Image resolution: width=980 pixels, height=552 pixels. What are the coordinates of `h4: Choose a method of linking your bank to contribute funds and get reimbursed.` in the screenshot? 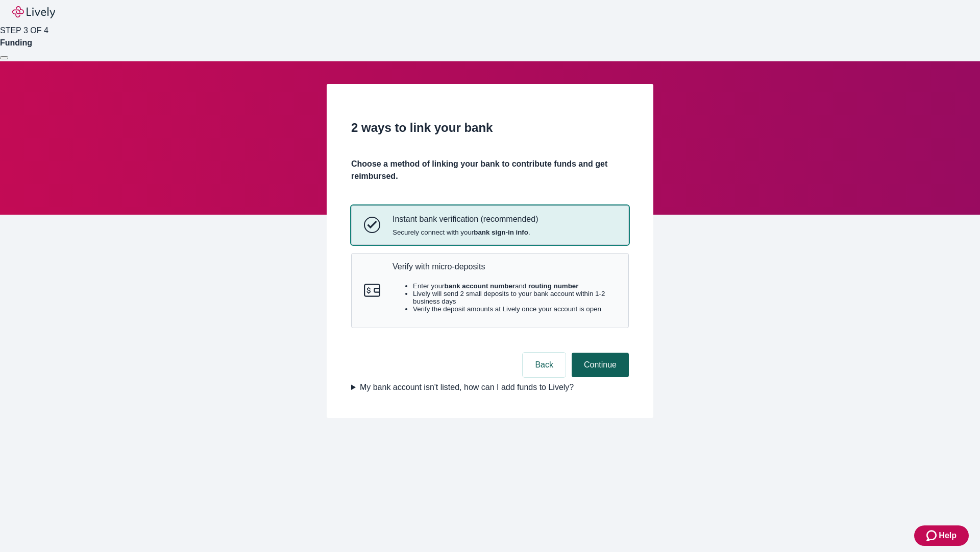 It's located at (490, 170).